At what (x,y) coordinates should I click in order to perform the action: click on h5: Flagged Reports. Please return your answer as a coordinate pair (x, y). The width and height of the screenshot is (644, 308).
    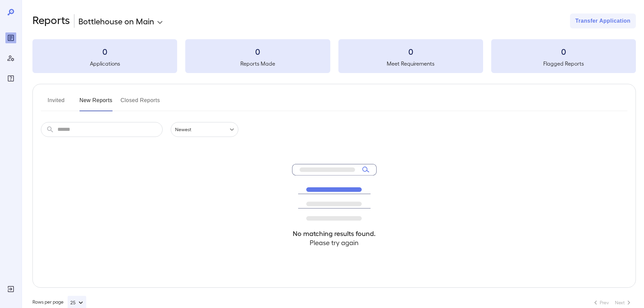
    Looking at the image, I should click on (564, 63).